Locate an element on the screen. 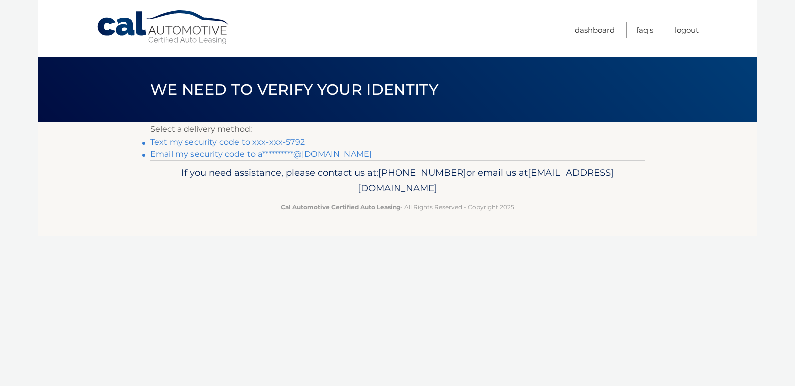 The height and width of the screenshot is (386, 795). a: Logout is located at coordinates (686, 30).